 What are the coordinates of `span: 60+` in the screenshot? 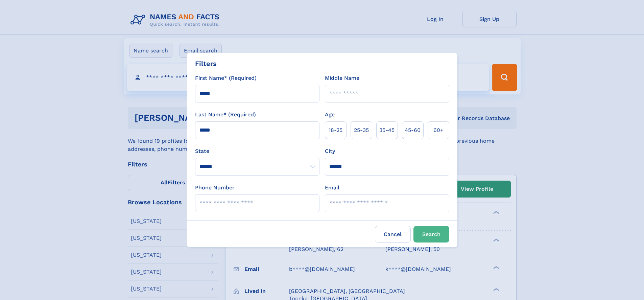 It's located at (438, 130).